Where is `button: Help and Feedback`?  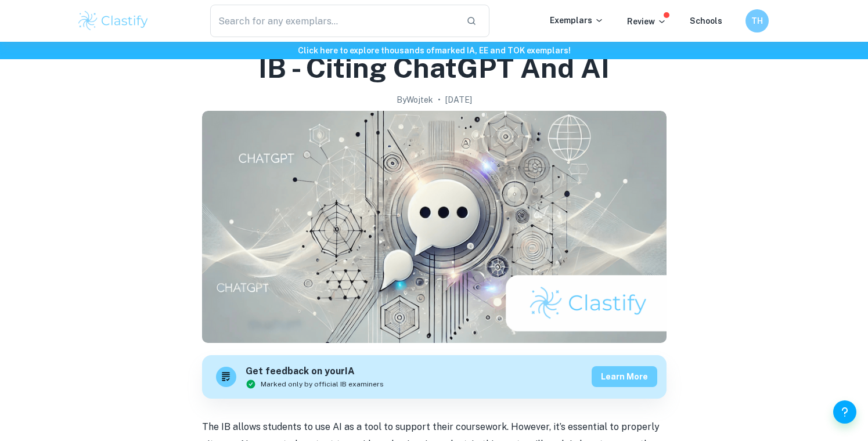 button: Help and Feedback is located at coordinates (845, 412).